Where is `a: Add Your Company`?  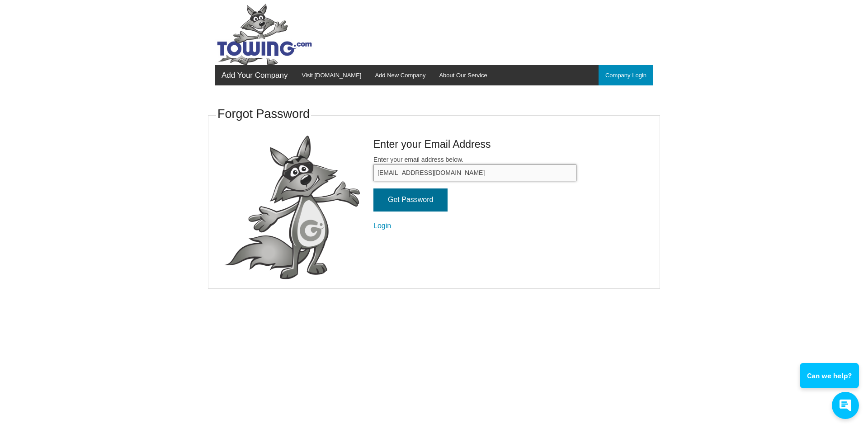
a: Add Your Company is located at coordinates (255, 75).